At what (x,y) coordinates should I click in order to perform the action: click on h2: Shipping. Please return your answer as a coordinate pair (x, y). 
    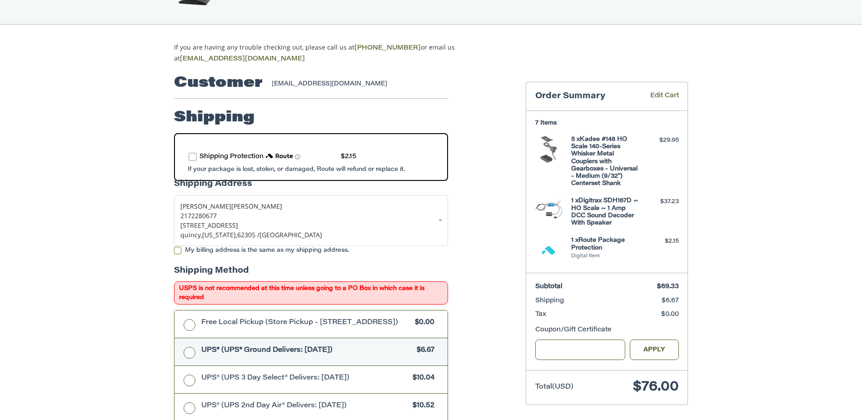
    Looking at the image, I should click on (214, 118).